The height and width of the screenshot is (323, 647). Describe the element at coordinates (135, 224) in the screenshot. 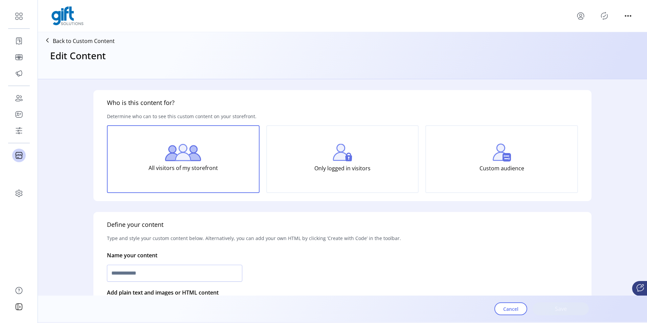

I see `h5: Define your content` at that location.